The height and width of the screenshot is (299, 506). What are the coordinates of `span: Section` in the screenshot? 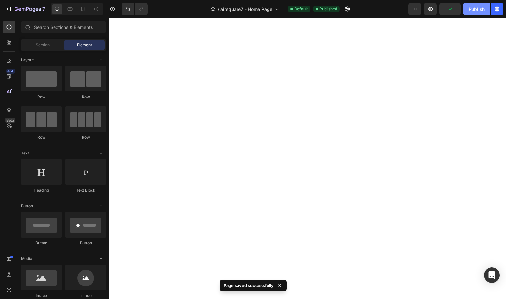 It's located at (43, 45).